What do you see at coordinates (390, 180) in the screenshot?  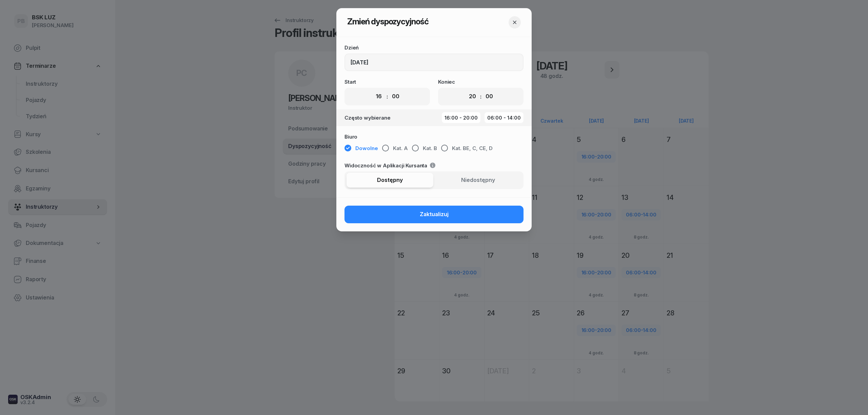 I see `span: Dostępny` at bounding box center [390, 180].